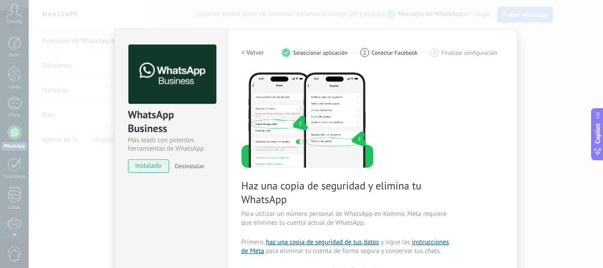 This screenshot has height=268, width=603. Describe the element at coordinates (347, 219) in the screenshot. I see `span: Para utilizar un número personal de WhatsApp en Kommo, Meta requiere que elimines tu cuenta actua...` at that location.